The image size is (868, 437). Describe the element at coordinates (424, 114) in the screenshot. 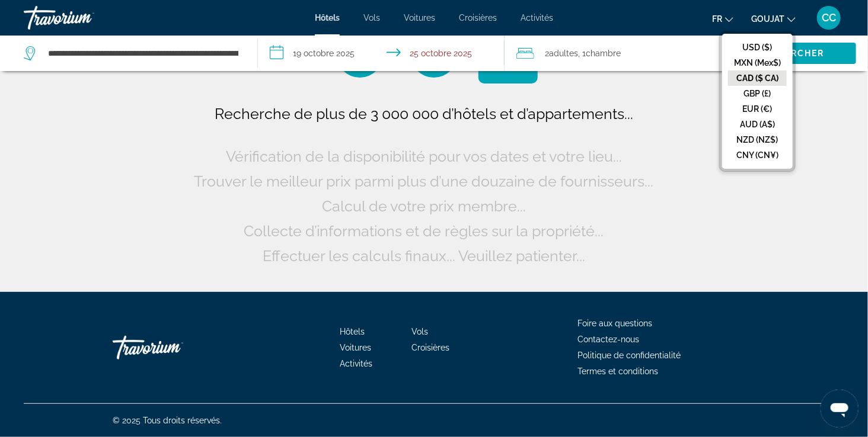

I see `span: Recherche de plus de 3 000 000 d’hôtels et d’appartements...` at that location.